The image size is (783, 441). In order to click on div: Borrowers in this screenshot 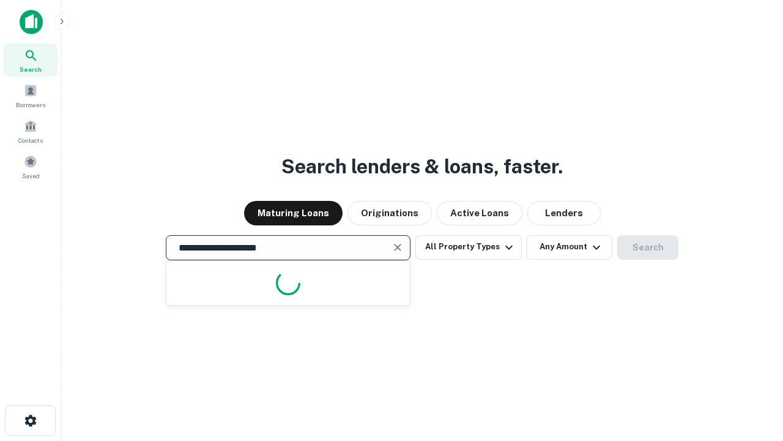, I will do `click(31, 95)`.